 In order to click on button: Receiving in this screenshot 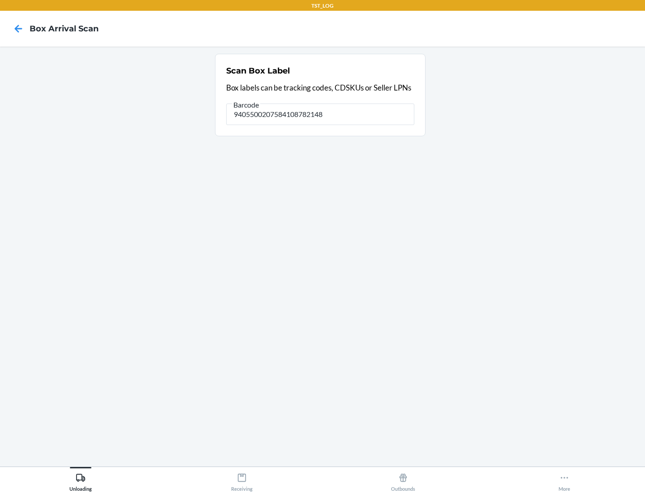, I will do `click(242, 479)`.